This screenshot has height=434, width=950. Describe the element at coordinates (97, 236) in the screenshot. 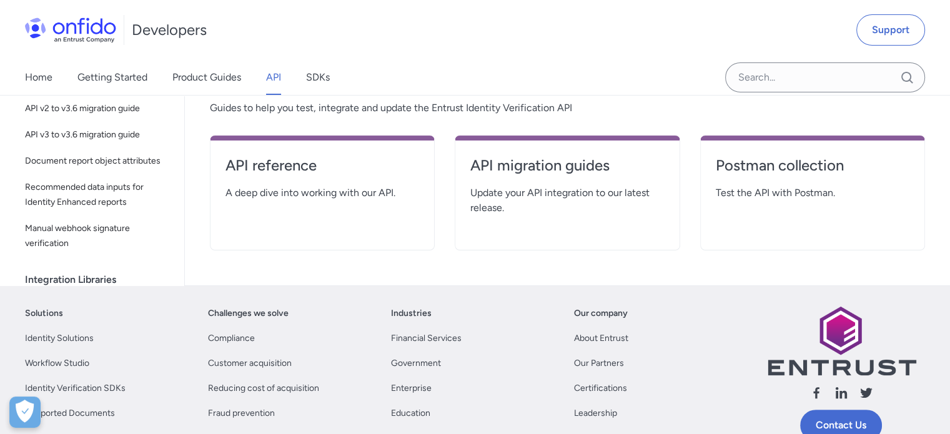

I see `a: Manual webhook signature verification` at that location.